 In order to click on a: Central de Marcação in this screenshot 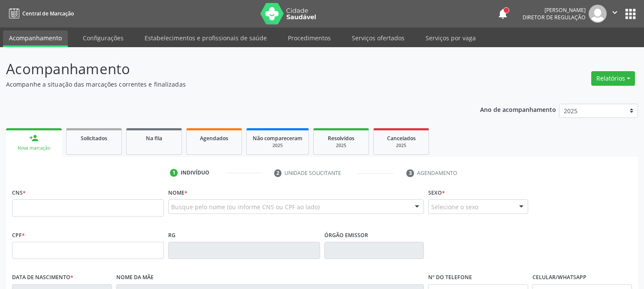, I will do `click(40, 14)`.